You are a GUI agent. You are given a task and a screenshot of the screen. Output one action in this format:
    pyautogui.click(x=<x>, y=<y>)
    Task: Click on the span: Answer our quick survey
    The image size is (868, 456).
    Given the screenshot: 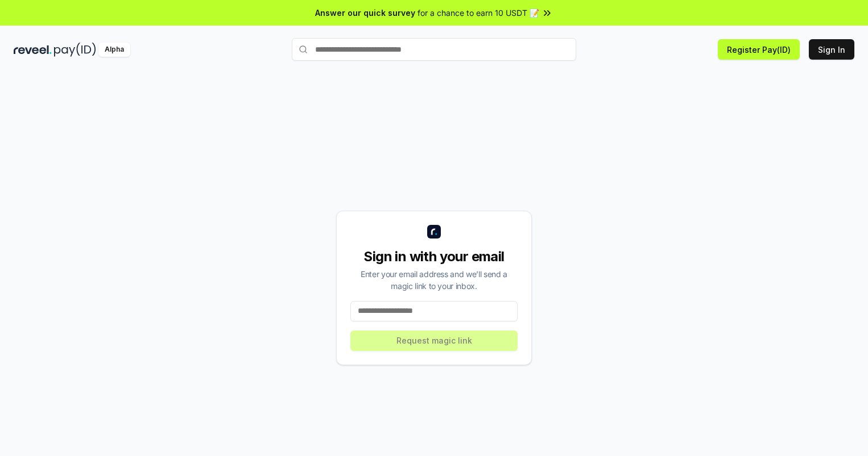 What is the action you would take?
    pyautogui.click(x=365, y=13)
    